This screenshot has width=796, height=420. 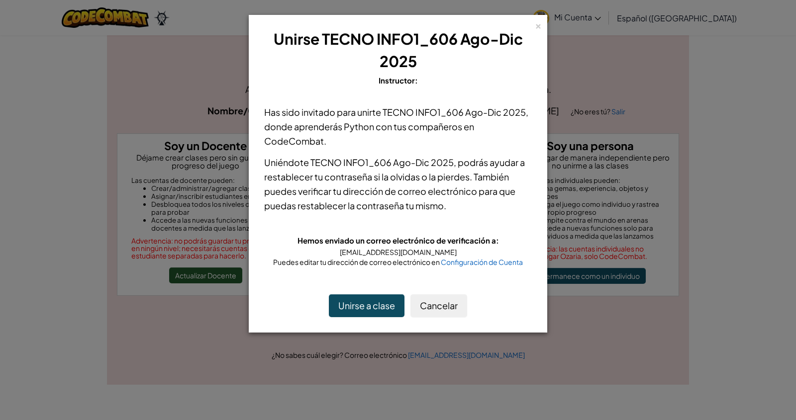 I want to click on span: Instructor:, so click(x=398, y=80).